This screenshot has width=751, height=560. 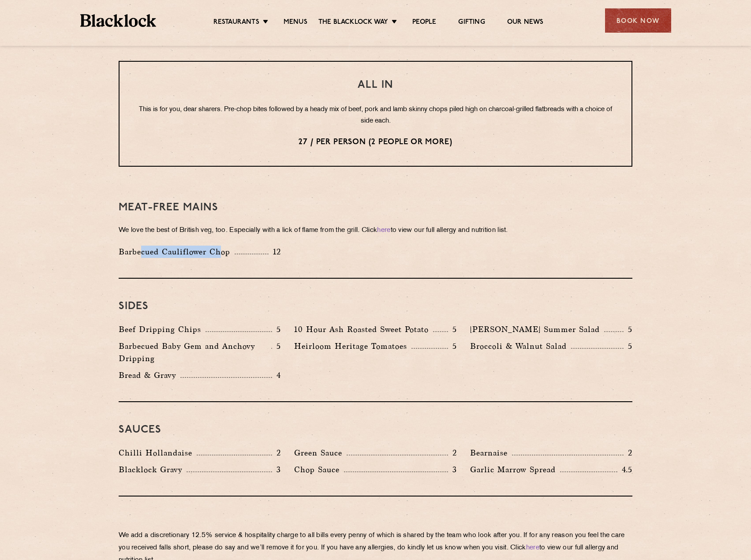 What do you see at coordinates (118, 20) in the screenshot?
I see `img: BL_Textured_Logo-footer-cropped.svg` at bounding box center [118, 20].